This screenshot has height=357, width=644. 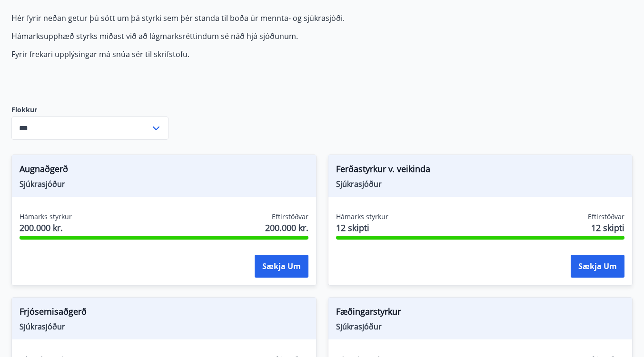 What do you see at coordinates (236, 18) in the screenshot?
I see `p: Hér fyrir neðan getur þú sótt um þá styrki sem þér standa til boða úr mennta- og sjúkrasjóði.` at bounding box center [236, 18].